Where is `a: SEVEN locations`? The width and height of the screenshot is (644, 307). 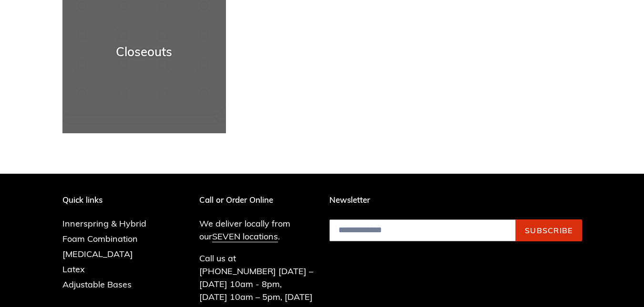
a: SEVEN locations is located at coordinates (245, 237).